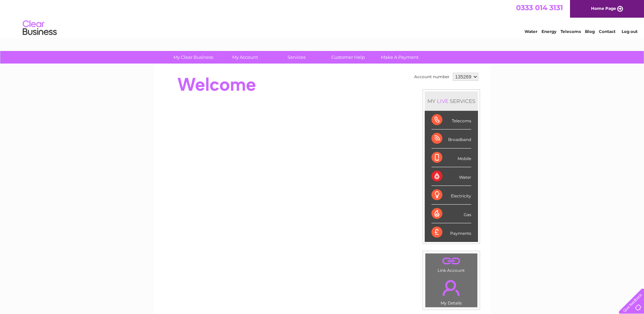 The width and height of the screenshot is (644, 314). What do you see at coordinates (451, 176) in the screenshot?
I see `div: Water` at bounding box center [451, 176].